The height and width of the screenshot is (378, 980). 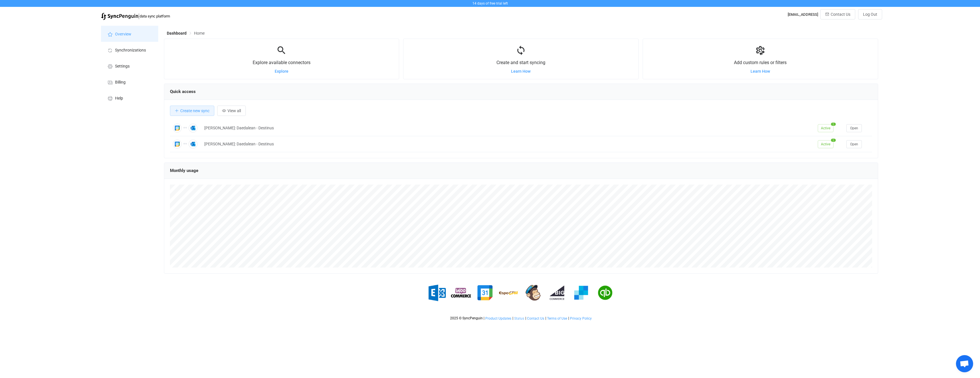 I want to click on a: Privacy Policy, so click(x=581, y=318).